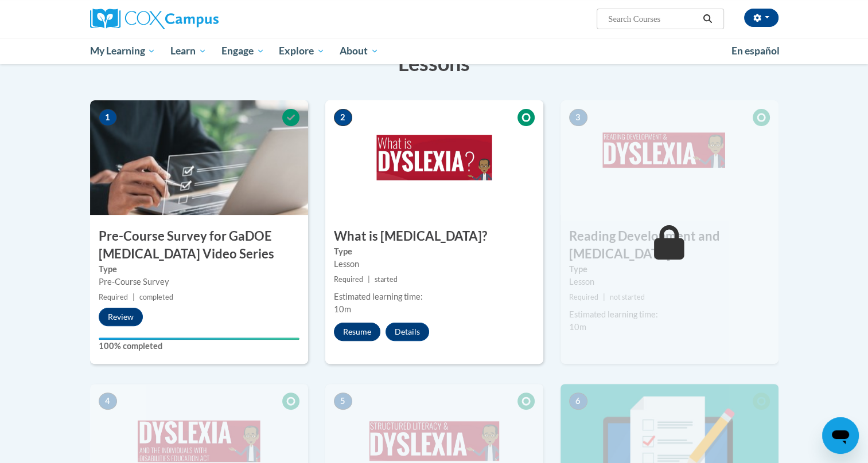 The image size is (868, 463). What do you see at coordinates (243, 51) in the screenshot?
I see `span: Engage` at bounding box center [243, 51].